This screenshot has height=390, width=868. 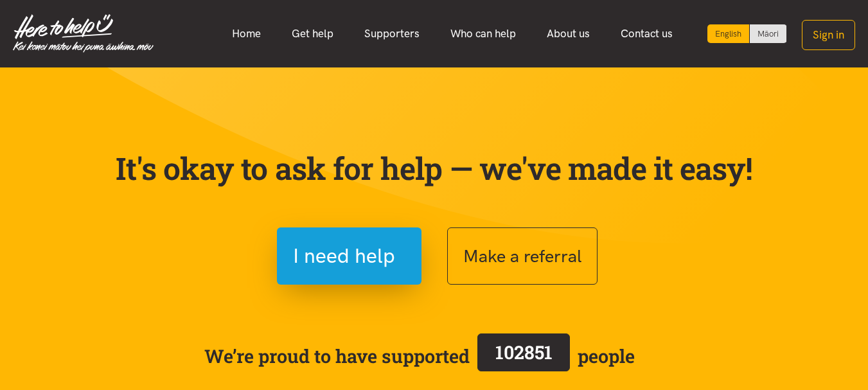 I want to click on span: 102851, so click(x=524, y=352).